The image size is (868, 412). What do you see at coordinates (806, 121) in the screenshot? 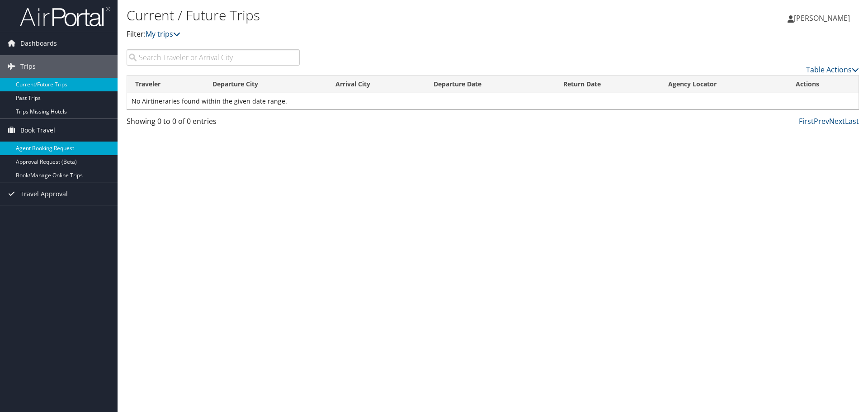
I see `a: First` at bounding box center [806, 121].